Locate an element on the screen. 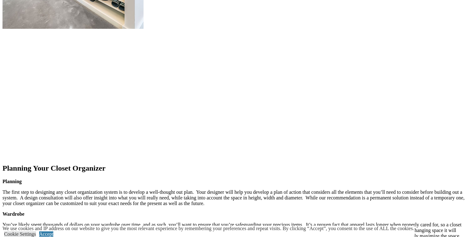  div: We use cookies and IP address on our website to give you the most relevant experience by remember... is located at coordinates (208, 229).